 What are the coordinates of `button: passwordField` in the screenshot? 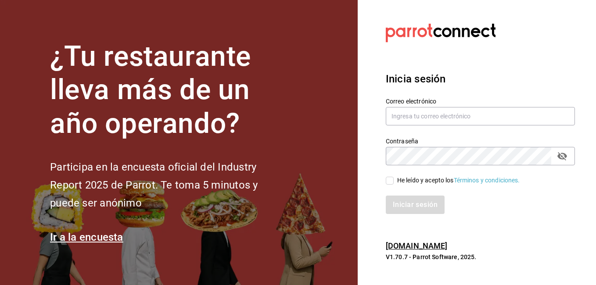 It's located at (562, 156).